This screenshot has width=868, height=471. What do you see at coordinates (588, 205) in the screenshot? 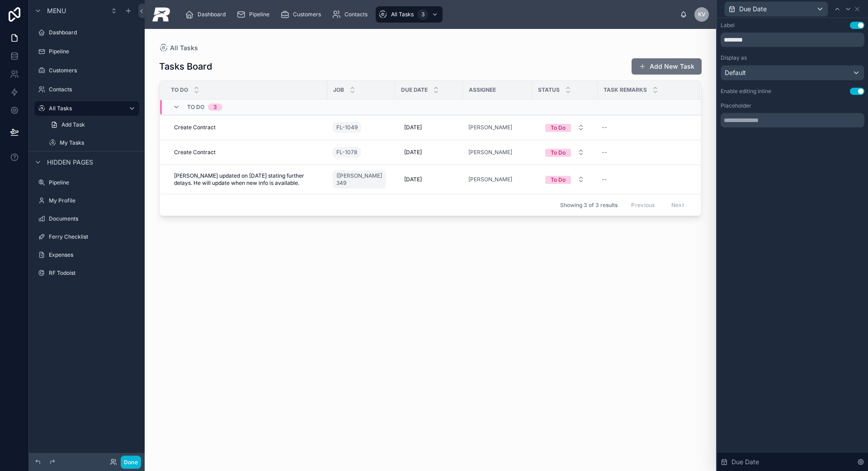
I see `span: Showing 3 of 3 results` at bounding box center [588, 205].